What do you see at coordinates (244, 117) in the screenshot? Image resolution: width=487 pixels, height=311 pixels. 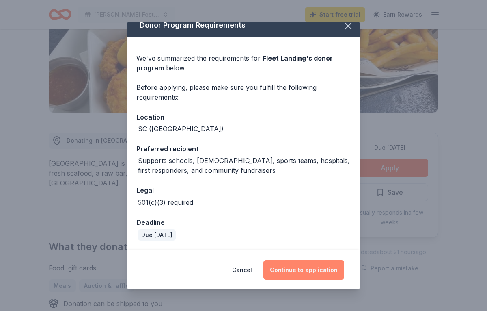 I see `div: Location` at bounding box center [244, 117].